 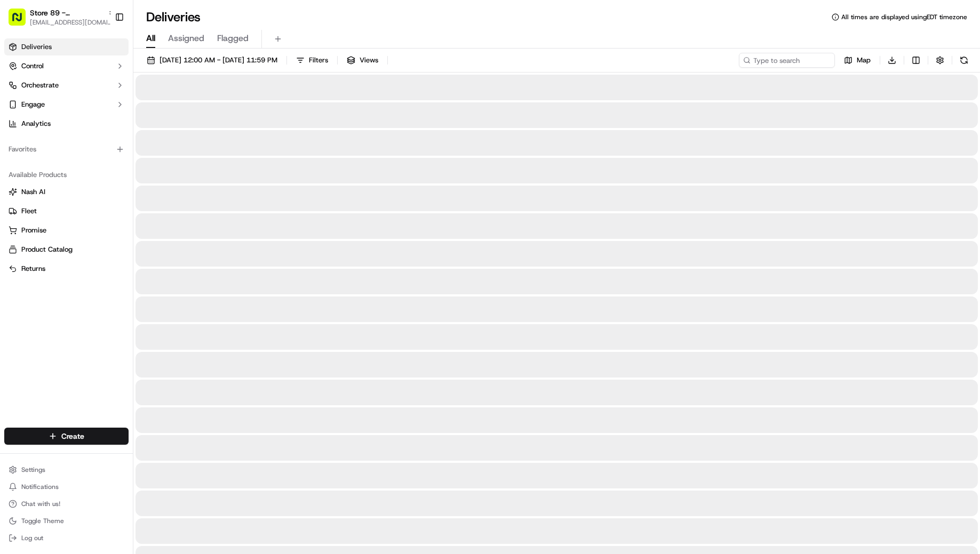 I want to click on button: Notifications, so click(x=66, y=486).